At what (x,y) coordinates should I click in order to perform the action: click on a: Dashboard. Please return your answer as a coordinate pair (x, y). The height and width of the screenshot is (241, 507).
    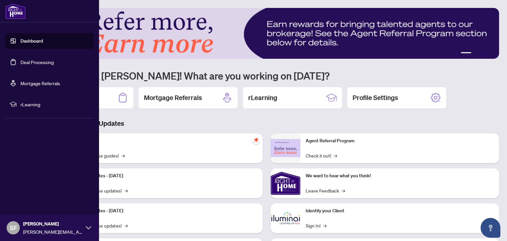
    Looking at the image, I should click on (32, 41).